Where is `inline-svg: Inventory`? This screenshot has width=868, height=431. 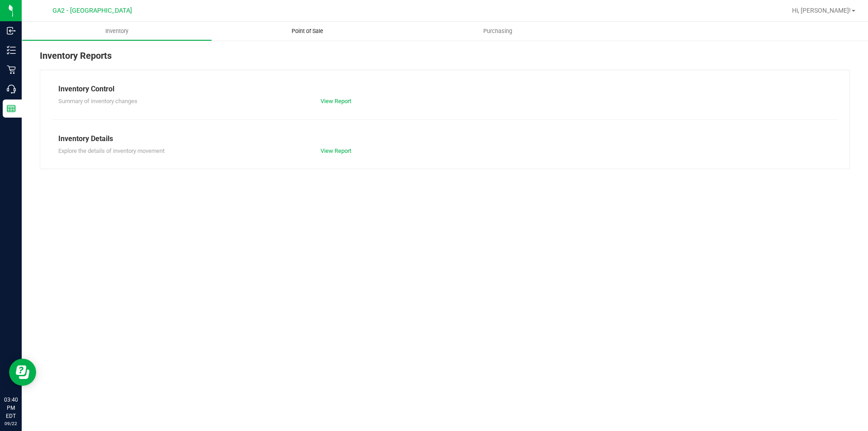
inline-svg: Inventory is located at coordinates (11, 50).